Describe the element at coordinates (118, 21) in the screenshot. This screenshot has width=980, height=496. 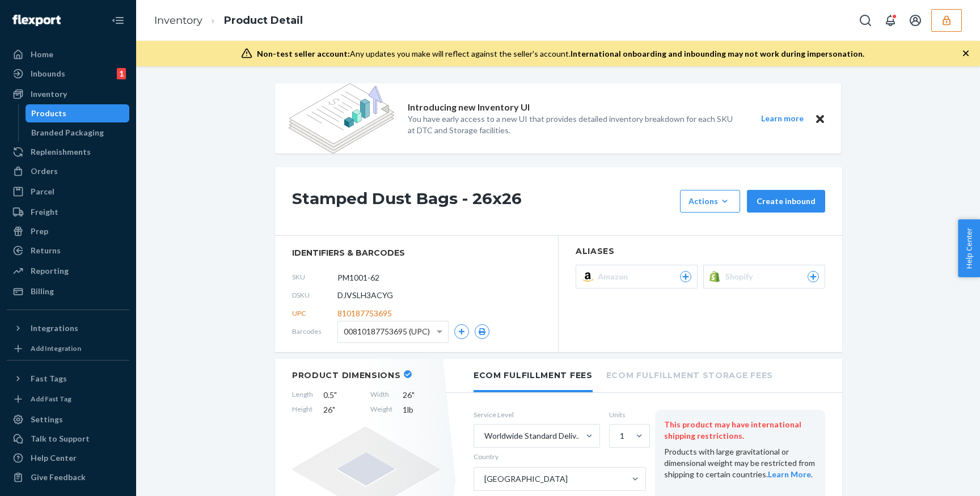
I see `button: Close Navigation` at that location.